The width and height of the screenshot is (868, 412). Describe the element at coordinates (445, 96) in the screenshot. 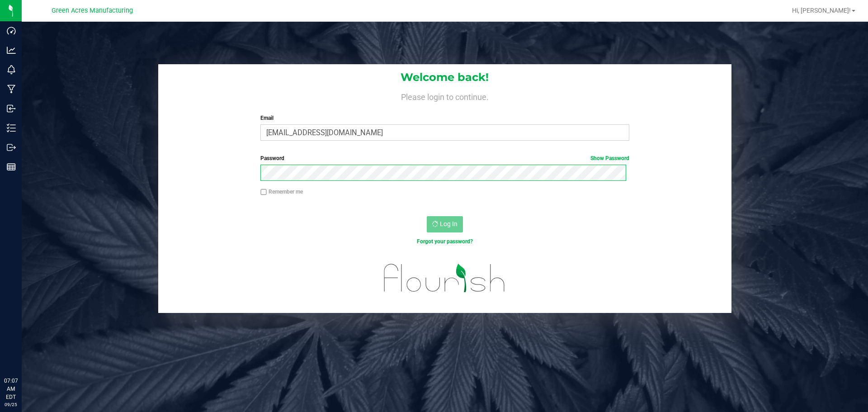

I see `h4: Please login to continue.` at that location.